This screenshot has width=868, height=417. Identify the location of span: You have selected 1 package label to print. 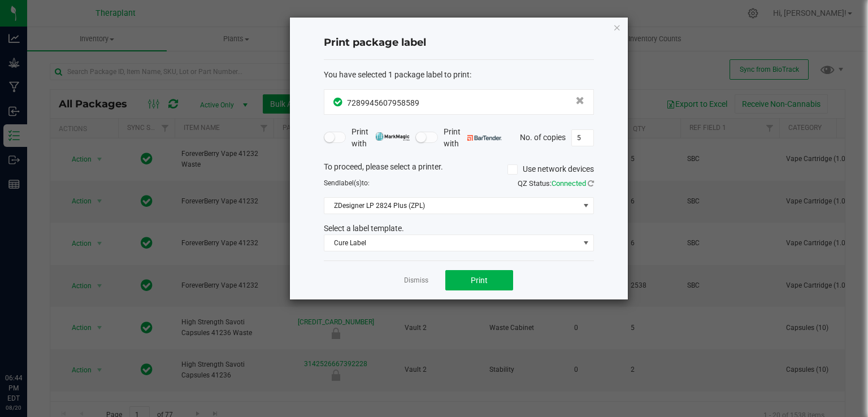
(397, 75).